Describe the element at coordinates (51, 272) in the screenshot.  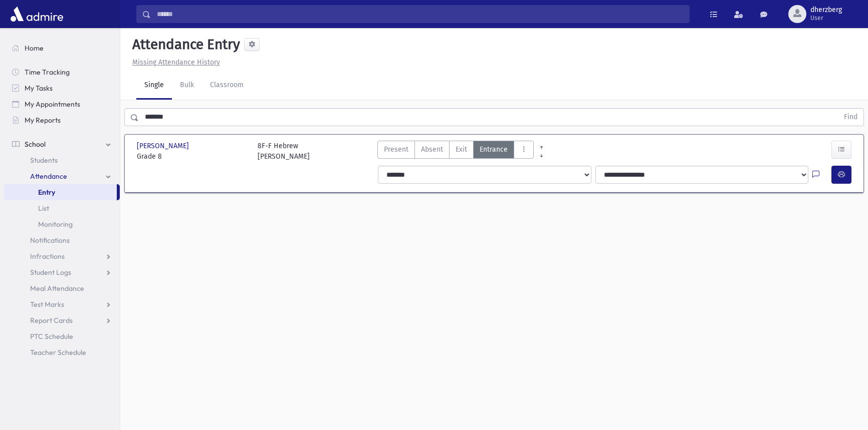
I see `span: Student Logs` at that location.